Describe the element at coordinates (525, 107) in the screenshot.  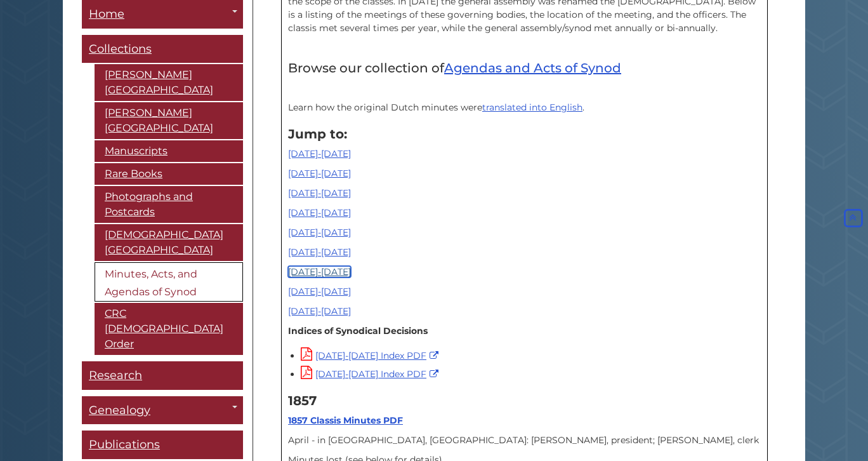
I see `p: Learn how the original Dutch minutes were .` at that location.